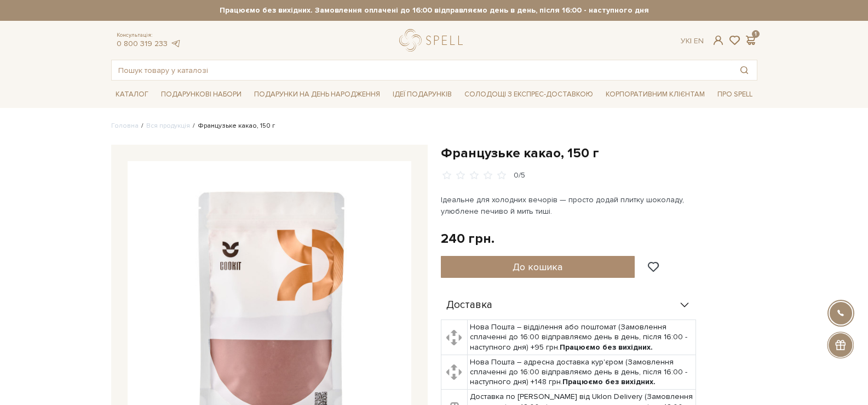 This screenshot has width=868, height=405. I want to click on a: telegram, so click(176, 43).